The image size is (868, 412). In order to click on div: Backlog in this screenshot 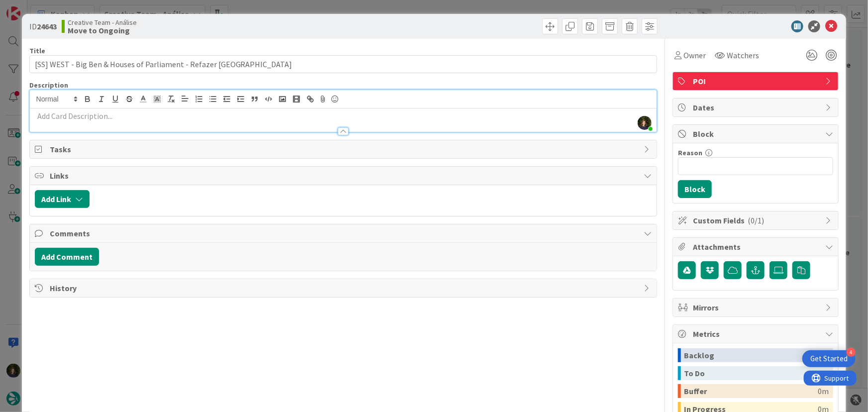, I will do `click(751, 355)`.